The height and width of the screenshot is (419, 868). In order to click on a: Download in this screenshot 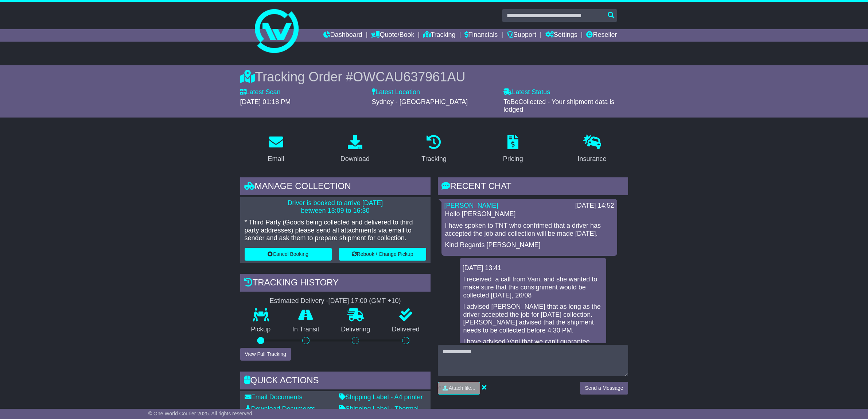, I will do `click(355, 149)`.